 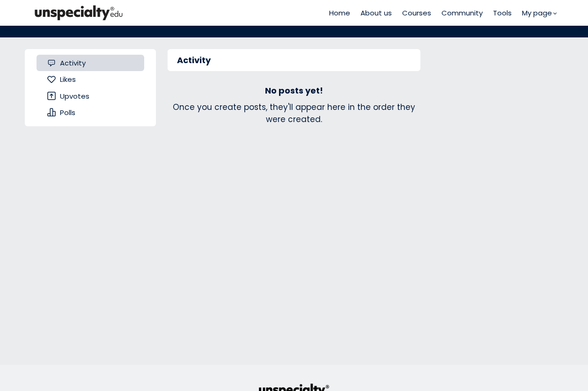 What do you see at coordinates (462, 13) in the screenshot?
I see `a: Community` at bounding box center [462, 13].